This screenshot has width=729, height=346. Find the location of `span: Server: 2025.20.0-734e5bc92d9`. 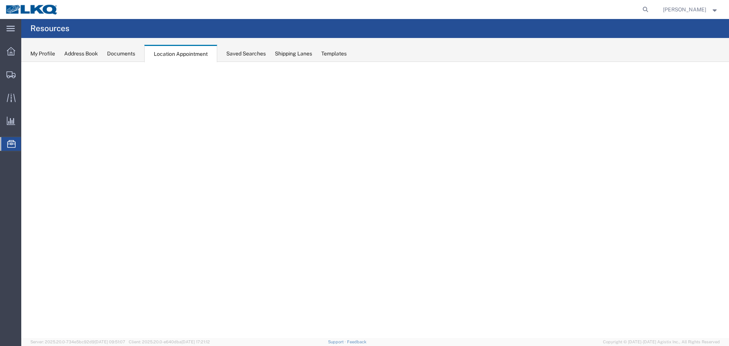

span: Server: 2025.20.0-734e5bc92d9 is located at coordinates (78, 342).